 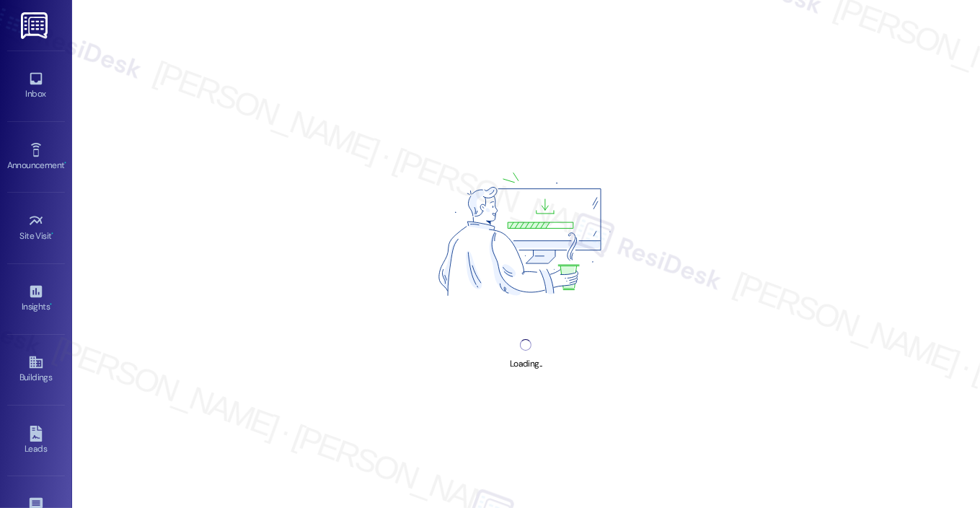 I want to click on a: Leads, so click(x=36, y=441).